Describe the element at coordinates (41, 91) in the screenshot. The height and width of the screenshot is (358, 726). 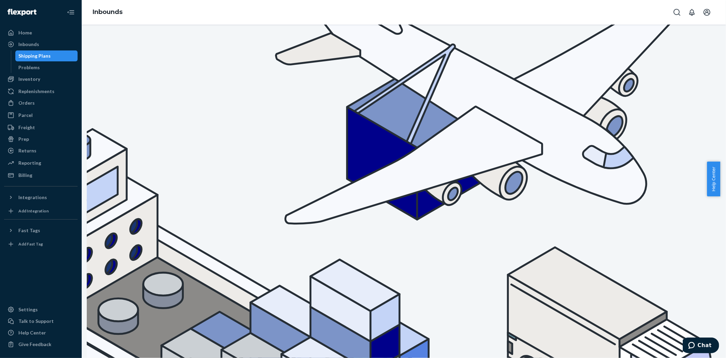
I see `a: Replenishments` at that location.